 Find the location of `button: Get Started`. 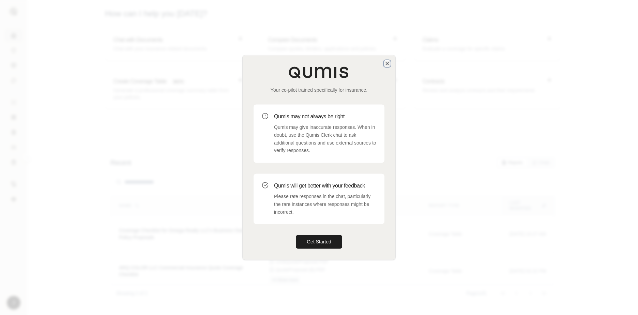

button: Get Started is located at coordinates (319, 242).